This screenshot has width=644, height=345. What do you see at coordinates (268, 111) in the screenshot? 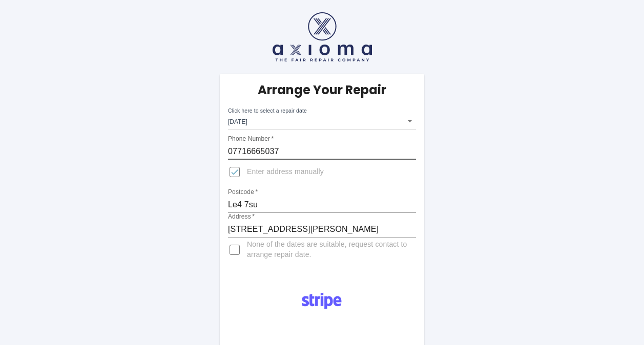
I see `label: Click here to select a repair date` at bounding box center [268, 111].